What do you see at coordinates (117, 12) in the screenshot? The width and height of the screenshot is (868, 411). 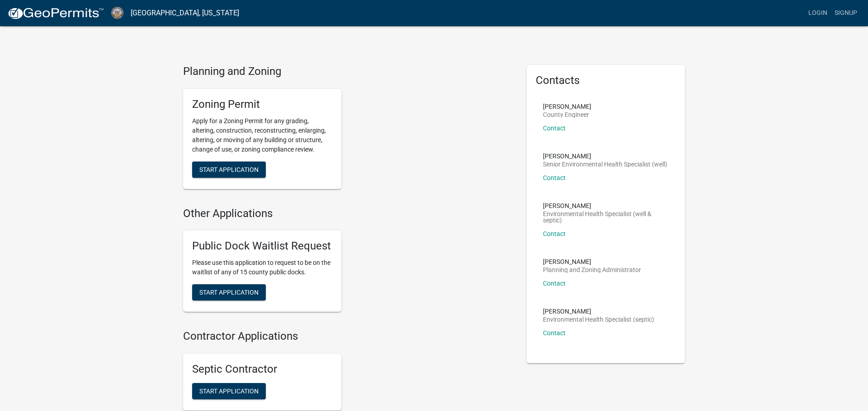 I see `img: Cerro Gordo County, Iowa` at bounding box center [117, 12].